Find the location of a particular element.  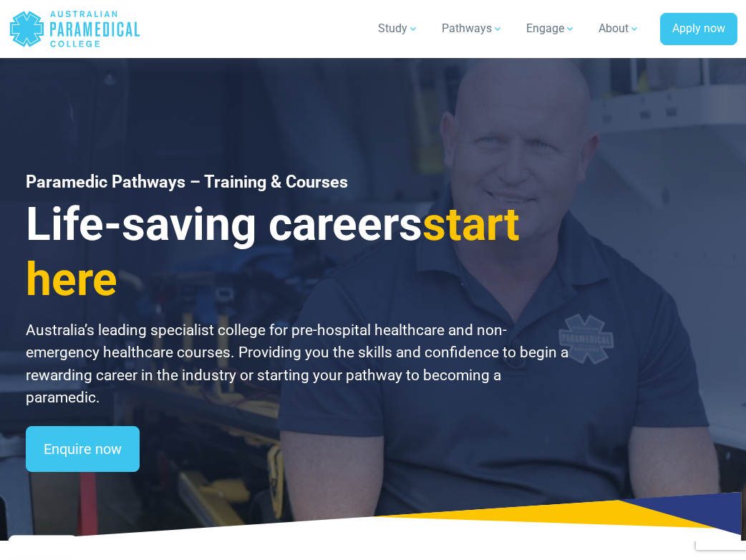

a: Study is located at coordinates (398, 29).